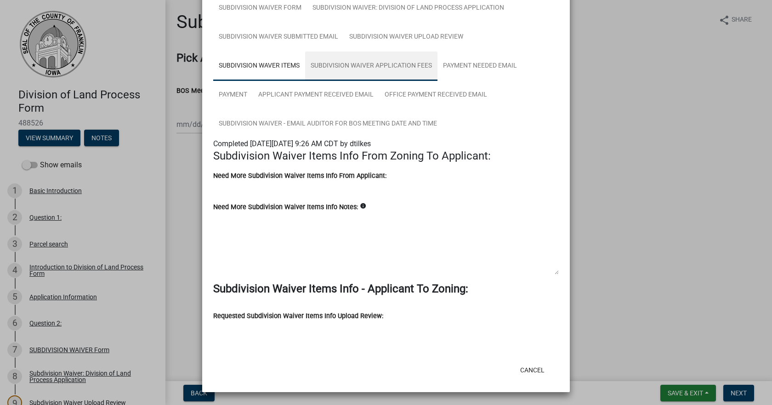 The width and height of the screenshot is (772, 405). What do you see at coordinates (371, 66) in the screenshot?
I see `a: Subdivision Waiver Application Fees` at bounding box center [371, 66].